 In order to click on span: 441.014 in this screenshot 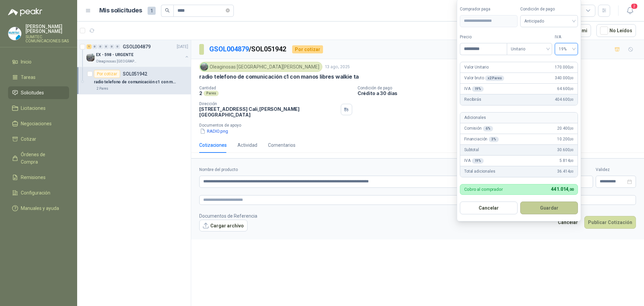, I will do `click(562, 189)`.